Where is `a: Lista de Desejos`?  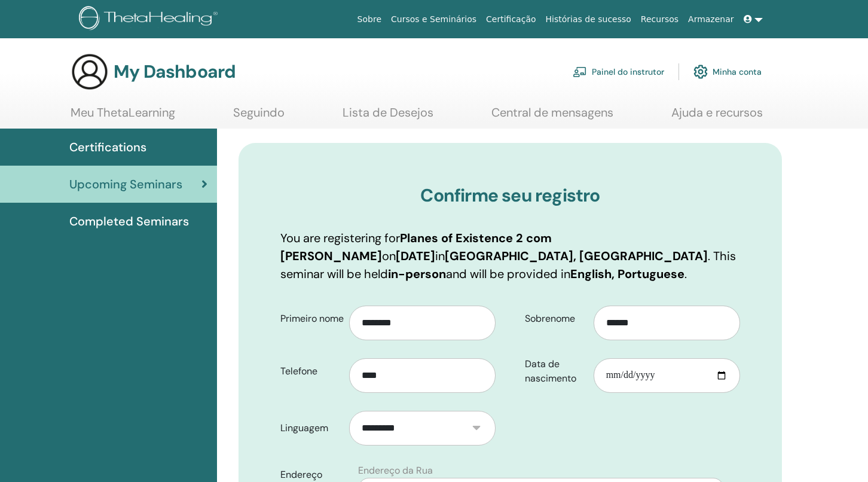 a: Lista de Desejos is located at coordinates (388, 116).